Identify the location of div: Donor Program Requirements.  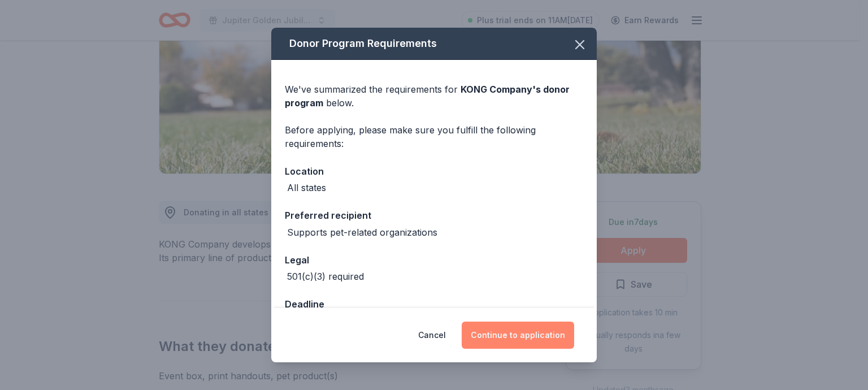
(434, 43).